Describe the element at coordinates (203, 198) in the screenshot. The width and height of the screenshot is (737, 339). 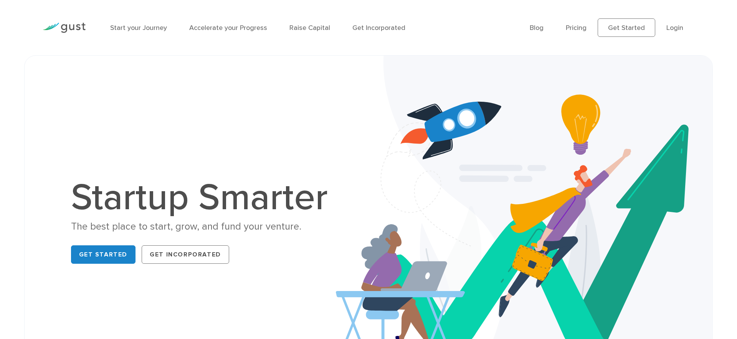
I see `h1: Startup Smarter` at that location.